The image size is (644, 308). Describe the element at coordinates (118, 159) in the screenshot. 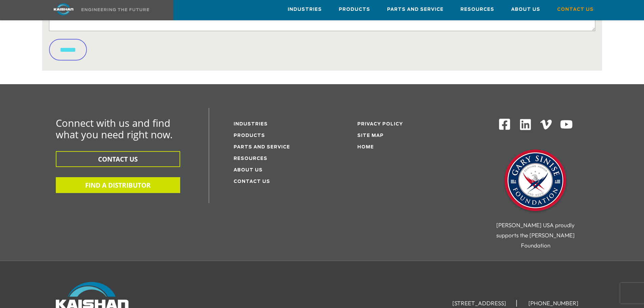

I see `button: CONTACT US` at that location.